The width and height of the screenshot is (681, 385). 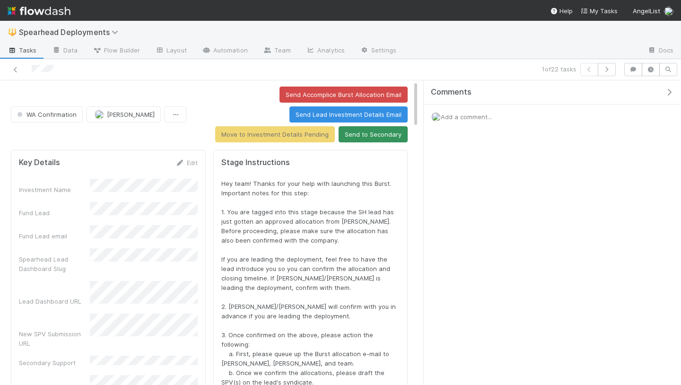 What do you see at coordinates (598, 11) in the screenshot?
I see `a: My Tasks` at bounding box center [598, 11].